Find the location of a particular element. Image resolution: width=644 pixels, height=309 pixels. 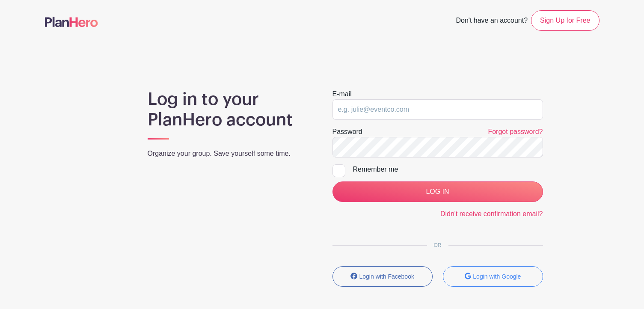

input: LOG IN is located at coordinates (438, 192).